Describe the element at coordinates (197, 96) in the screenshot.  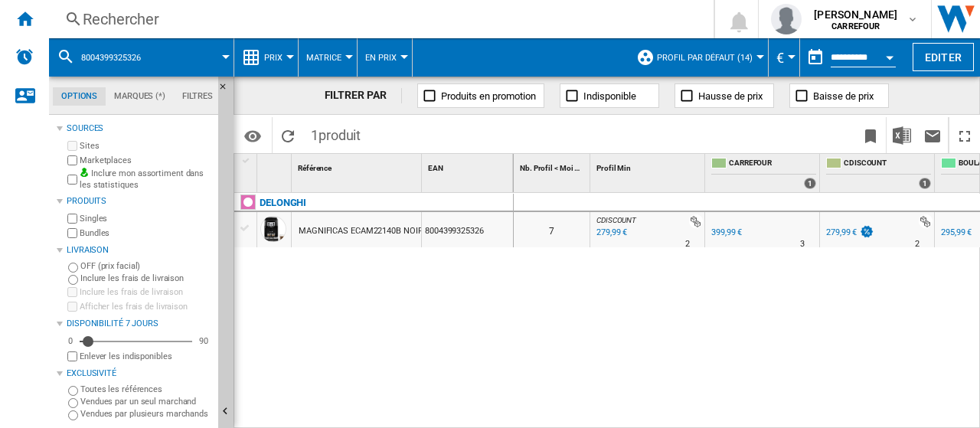
I see `md-tab-item: Filtres` at that location.